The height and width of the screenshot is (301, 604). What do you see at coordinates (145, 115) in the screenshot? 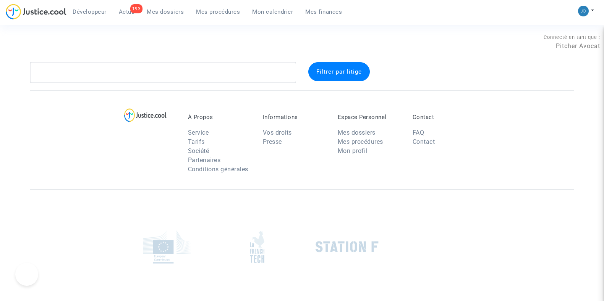
I see `img: logo-lg.svg` at bounding box center [145, 115].